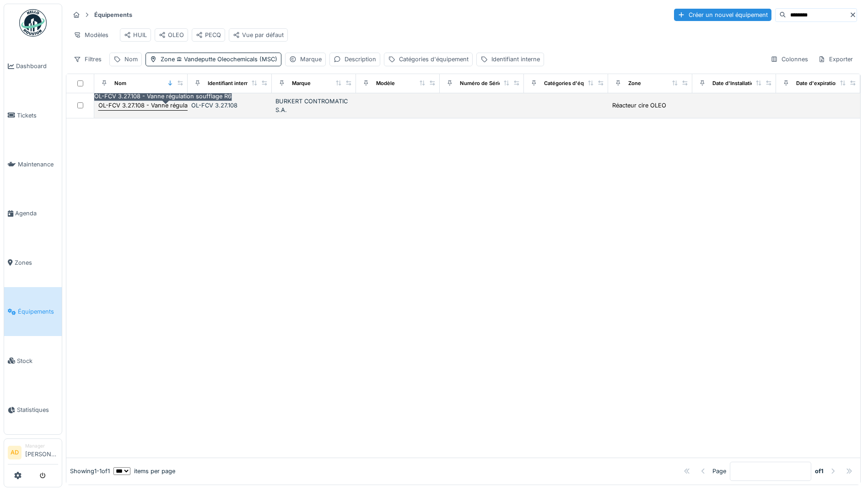 The image size is (868, 491). I want to click on span: Agenda, so click(36, 213).